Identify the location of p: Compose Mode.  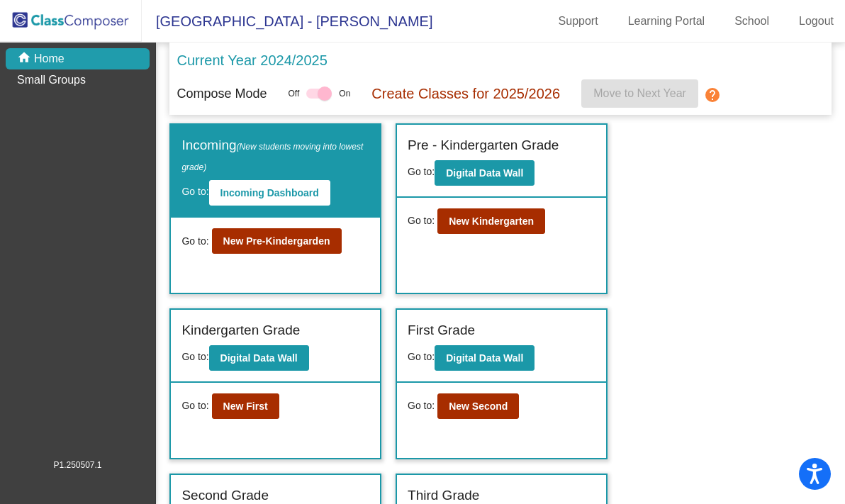
(221, 93).